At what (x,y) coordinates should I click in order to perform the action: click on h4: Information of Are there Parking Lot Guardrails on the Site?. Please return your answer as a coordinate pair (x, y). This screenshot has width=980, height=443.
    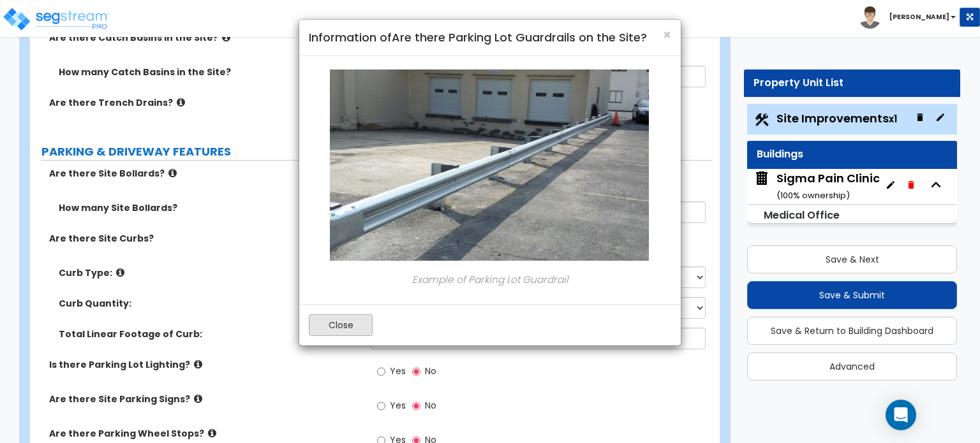
    Looking at the image, I should click on (490, 37).